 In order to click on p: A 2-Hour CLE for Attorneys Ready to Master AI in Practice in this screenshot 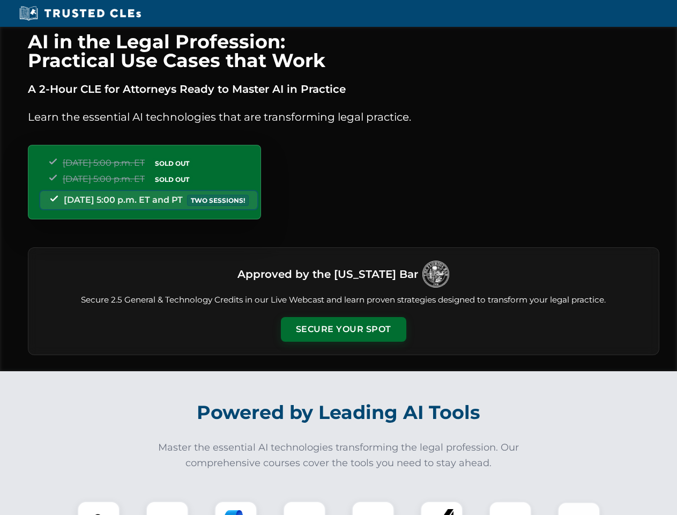, I will do `click(344, 89)`.